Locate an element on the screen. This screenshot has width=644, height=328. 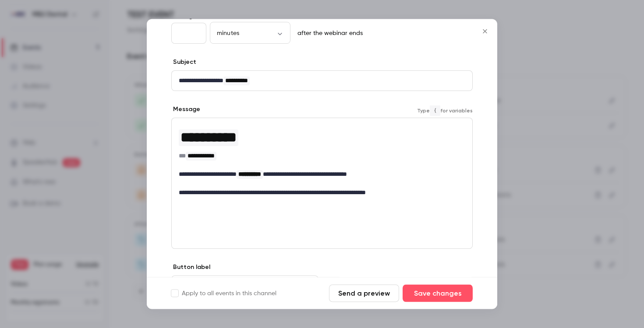
p: after the webinar ends is located at coordinates (328, 34).